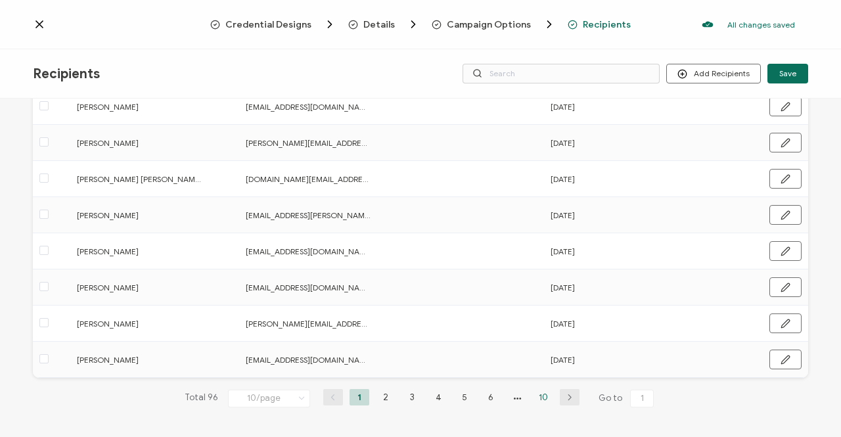 This screenshot has height=437, width=841. I want to click on li: 3, so click(412, 397).